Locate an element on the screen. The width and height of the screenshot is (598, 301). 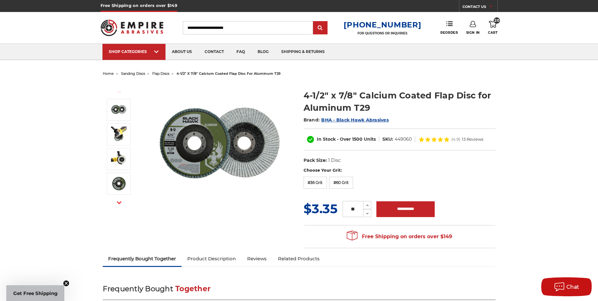
span: Sign In is located at coordinates (473, 32).